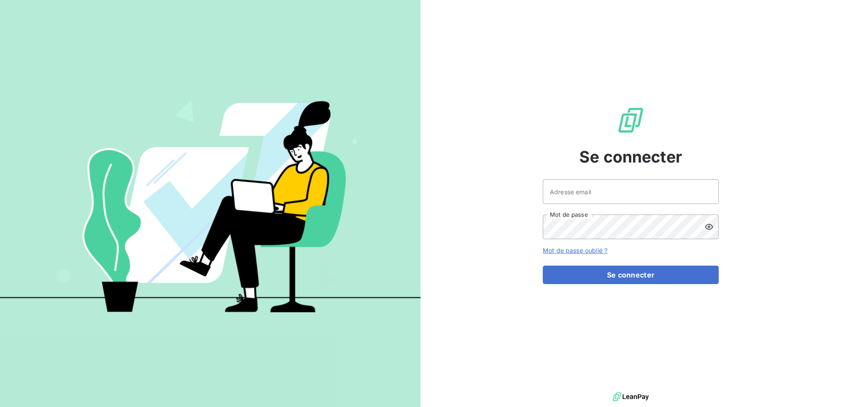 This screenshot has width=841, height=407. I want to click on input: placeholder, so click(631, 191).